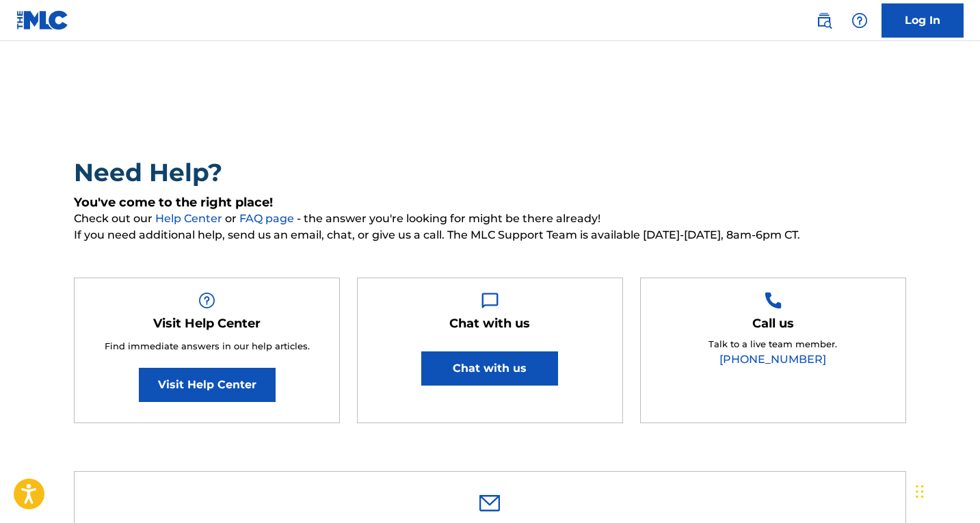 The width and height of the screenshot is (980, 523). Describe the element at coordinates (825, 20) in the screenshot. I see `img: search` at that location.